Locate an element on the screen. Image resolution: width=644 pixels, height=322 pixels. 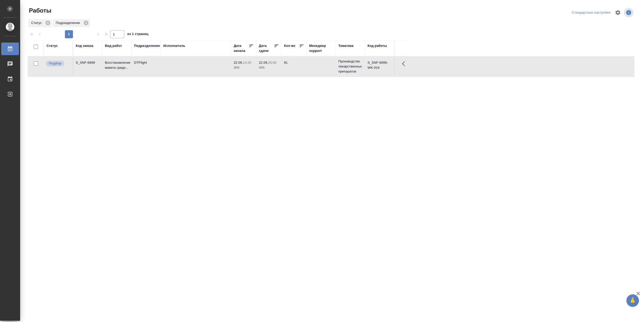
button: Здесь прячутся важные кнопки is located at coordinates (405, 64).